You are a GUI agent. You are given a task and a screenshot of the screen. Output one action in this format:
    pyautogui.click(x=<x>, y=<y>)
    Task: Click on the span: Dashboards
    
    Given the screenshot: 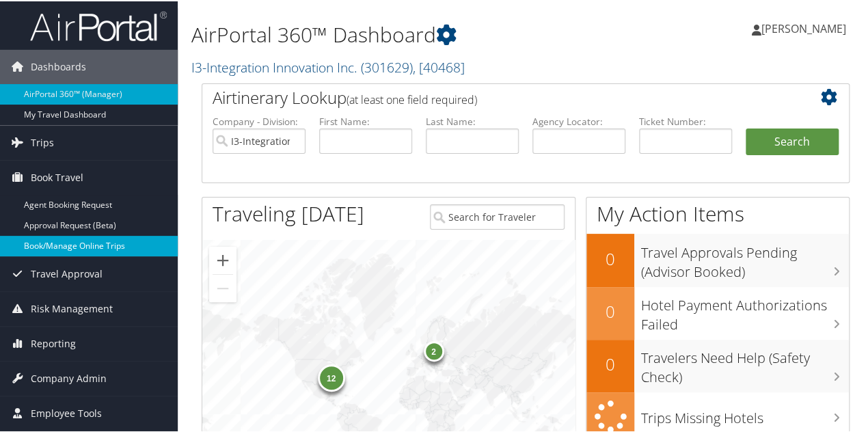 What is the action you would take?
    pyautogui.click(x=58, y=65)
    